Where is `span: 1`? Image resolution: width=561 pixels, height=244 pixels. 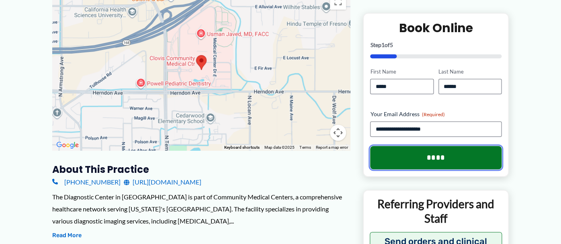
span: 1 is located at coordinates (383, 45).